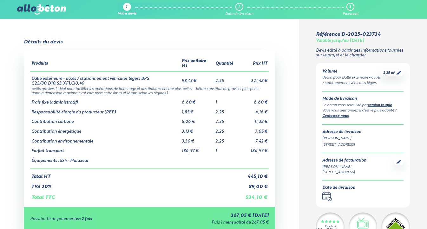  What do you see at coordinates (254, 175) in the screenshot?
I see `td: 445,10 €` at bounding box center [254, 175].